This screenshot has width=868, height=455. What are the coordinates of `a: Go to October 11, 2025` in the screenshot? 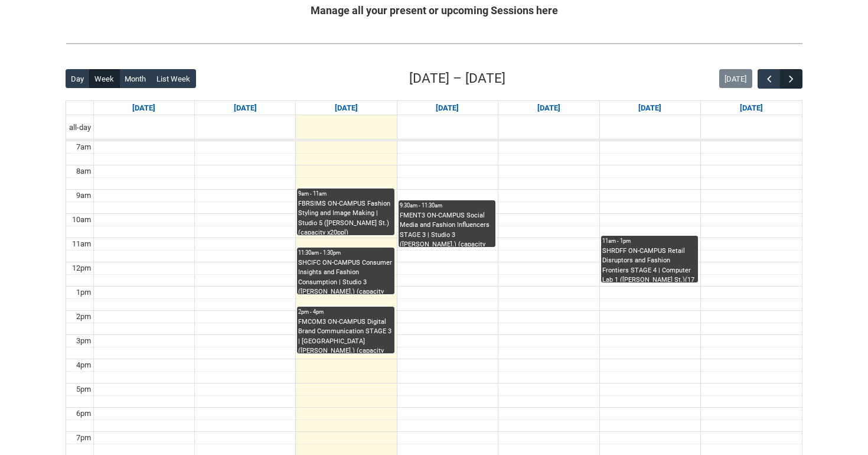 It's located at (751, 108).